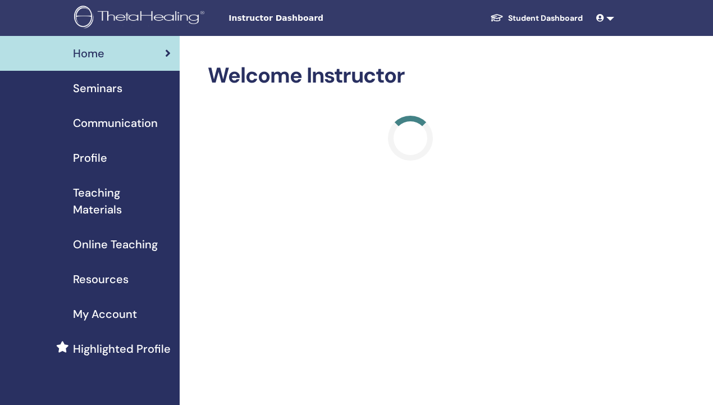 The height and width of the screenshot is (405, 713). I want to click on span: Seminars, so click(98, 88).